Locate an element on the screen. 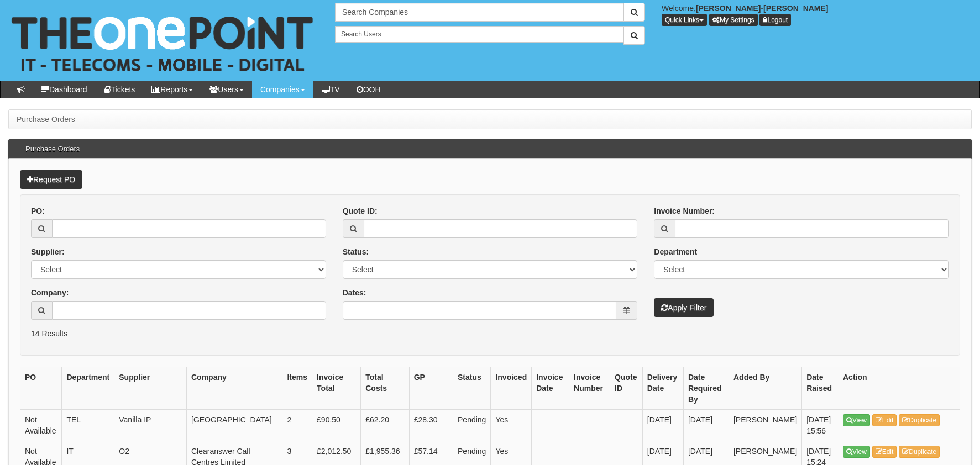  a: Users is located at coordinates (227, 89).